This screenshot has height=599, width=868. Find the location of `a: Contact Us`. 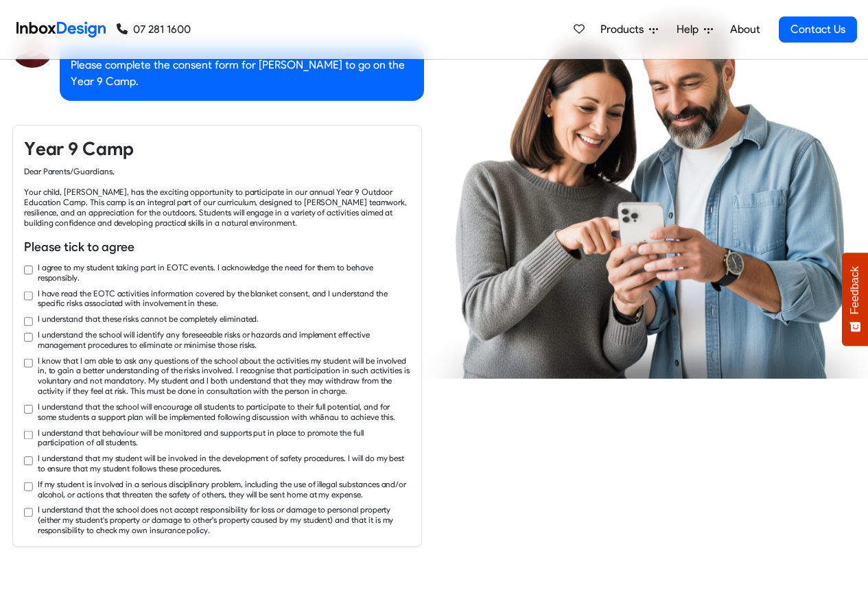

a: Contact Us is located at coordinates (818, 30).